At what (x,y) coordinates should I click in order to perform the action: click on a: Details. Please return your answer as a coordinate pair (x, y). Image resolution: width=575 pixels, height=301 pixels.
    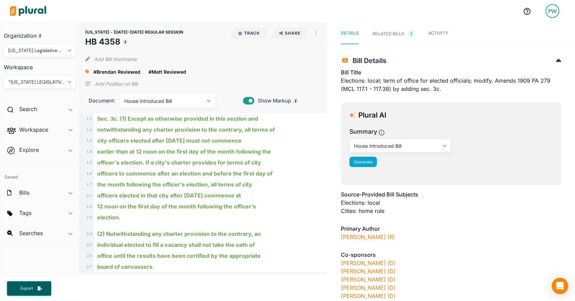
    Looking at the image, I should click on (350, 34).